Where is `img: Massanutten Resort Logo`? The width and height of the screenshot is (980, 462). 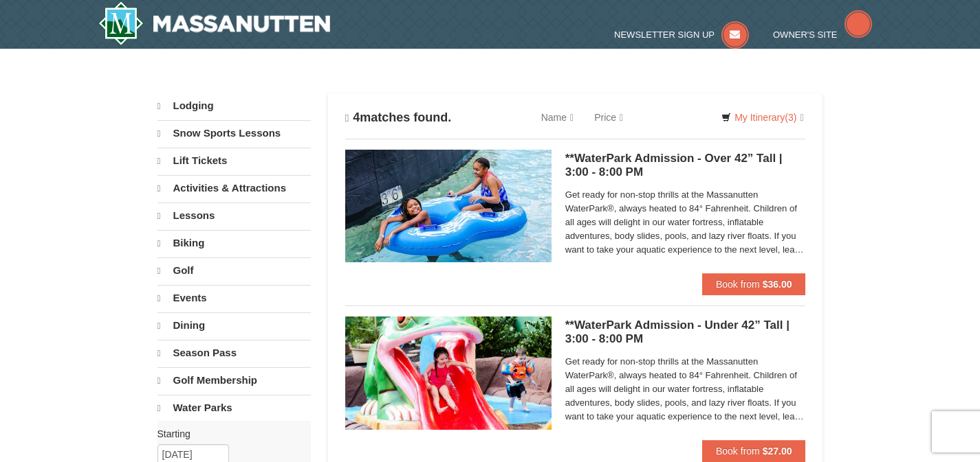
img: Massanutten Resort Logo is located at coordinates (214, 24).